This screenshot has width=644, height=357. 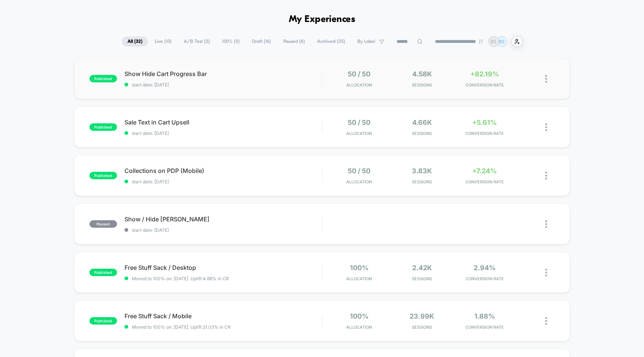 What do you see at coordinates (223, 74) in the screenshot?
I see `span: Show Hide Cart Progress Bar` at bounding box center [223, 74].